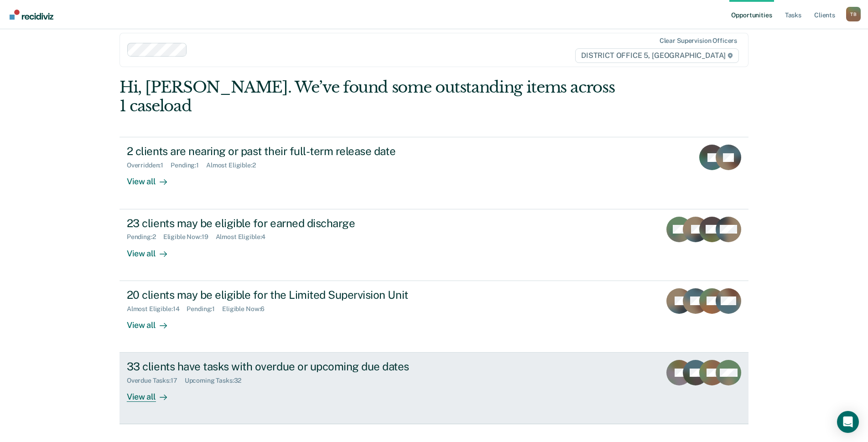  I want to click on div: Almost Eligible : 2, so click(234, 165).